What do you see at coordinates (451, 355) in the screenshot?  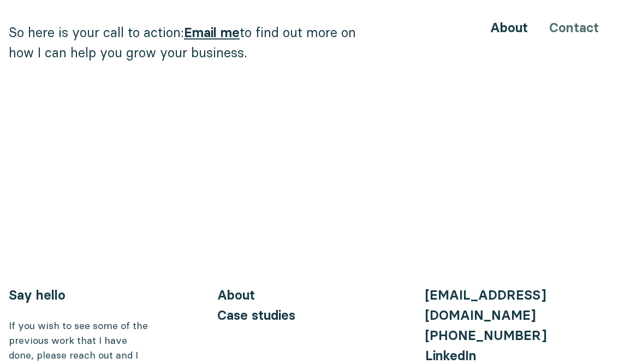 I see `a: LinkedIn` at bounding box center [451, 355].